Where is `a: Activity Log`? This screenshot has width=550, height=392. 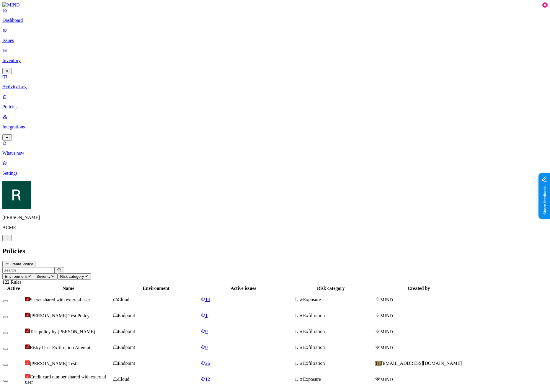 a: Activity Log is located at coordinates (275, 82).